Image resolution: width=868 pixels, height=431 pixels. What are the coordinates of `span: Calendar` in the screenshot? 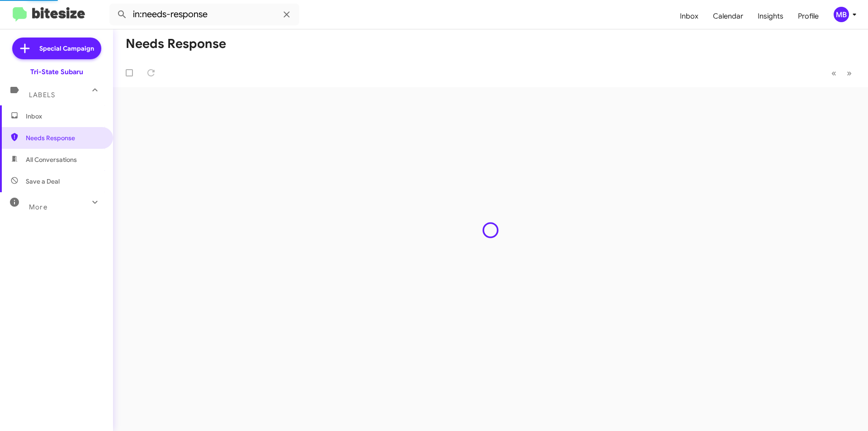 It's located at (728, 16).